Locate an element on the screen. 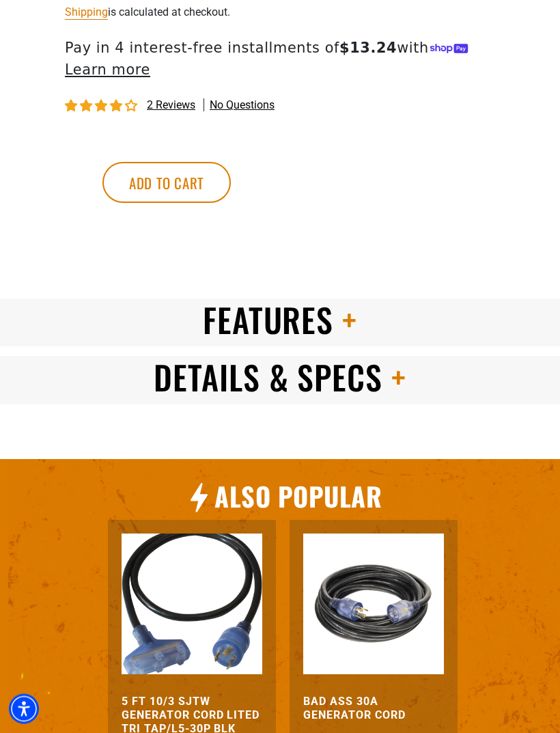  span: No questions is located at coordinates (241, 106).